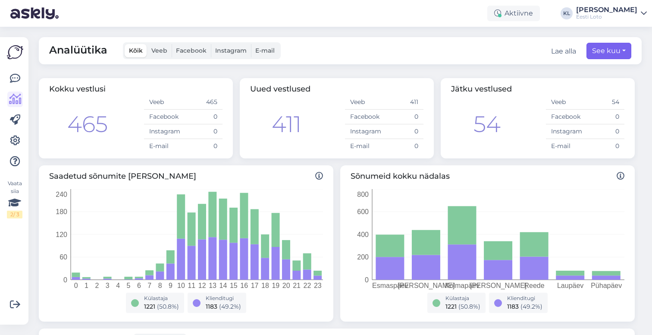  Describe the element at coordinates (15, 214) in the screenshot. I see `div: 2 / 3` at that location.